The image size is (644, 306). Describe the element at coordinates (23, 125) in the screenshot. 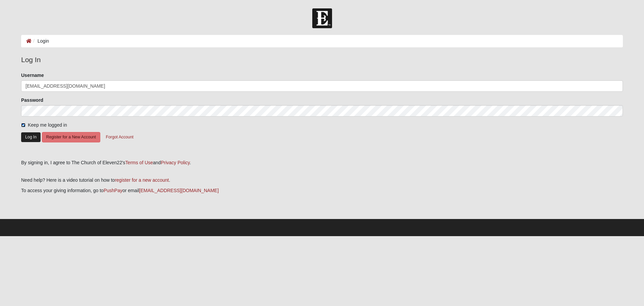

I see `input: Keep me logged in` at that location.